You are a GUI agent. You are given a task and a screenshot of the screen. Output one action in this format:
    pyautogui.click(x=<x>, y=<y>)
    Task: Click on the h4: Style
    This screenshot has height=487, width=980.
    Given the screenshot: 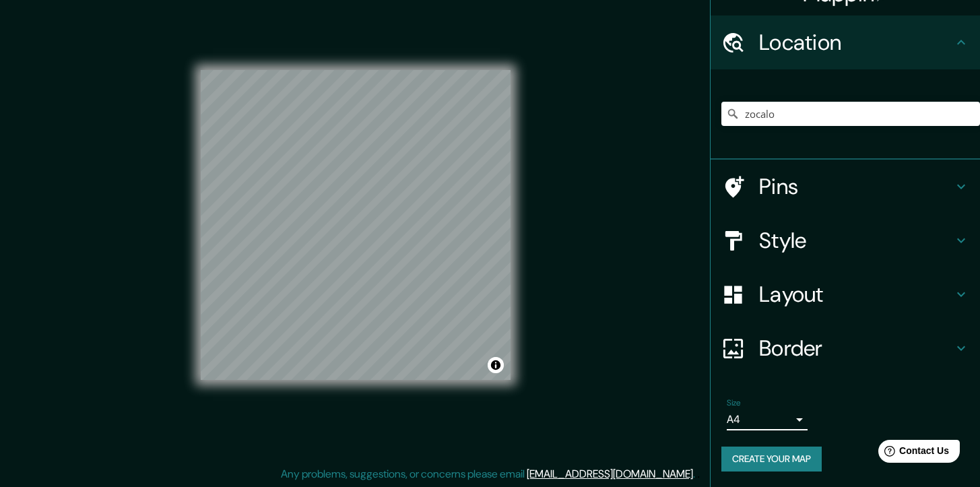 What is the action you would take?
    pyautogui.click(x=857, y=240)
    